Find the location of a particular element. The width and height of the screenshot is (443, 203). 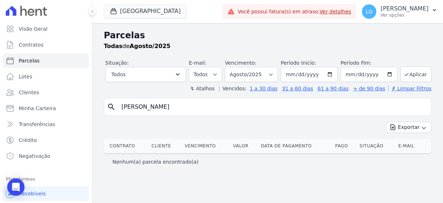

a: 61 a 90 dias is located at coordinates (333, 88).